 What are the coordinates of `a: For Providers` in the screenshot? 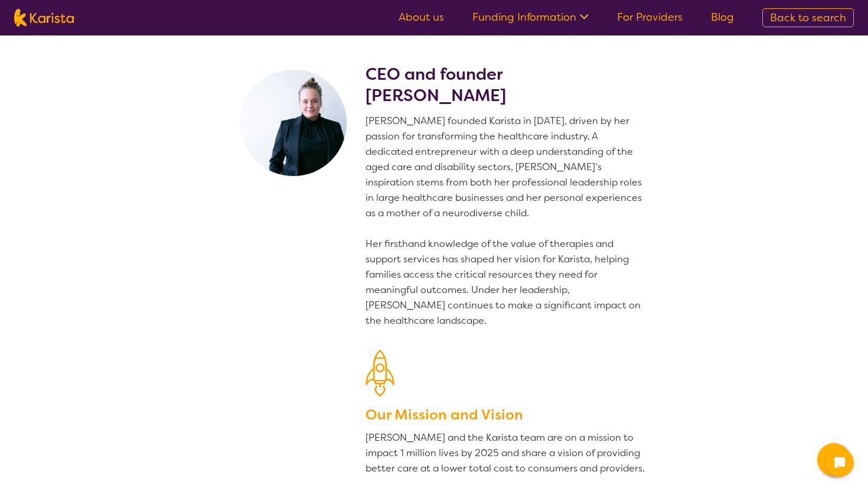 It's located at (650, 17).